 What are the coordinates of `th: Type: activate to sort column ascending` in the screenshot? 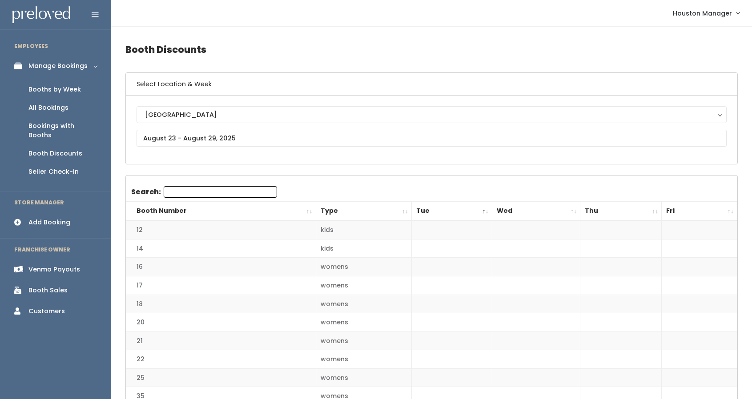 It's located at (364, 211).